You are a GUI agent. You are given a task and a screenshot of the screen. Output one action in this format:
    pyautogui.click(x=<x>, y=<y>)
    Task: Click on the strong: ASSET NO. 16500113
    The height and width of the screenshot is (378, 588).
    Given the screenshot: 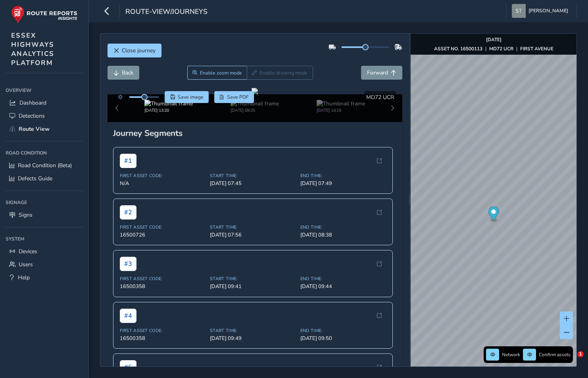 What is the action you would take?
    pyautogui.click(x=458, y=49)
    